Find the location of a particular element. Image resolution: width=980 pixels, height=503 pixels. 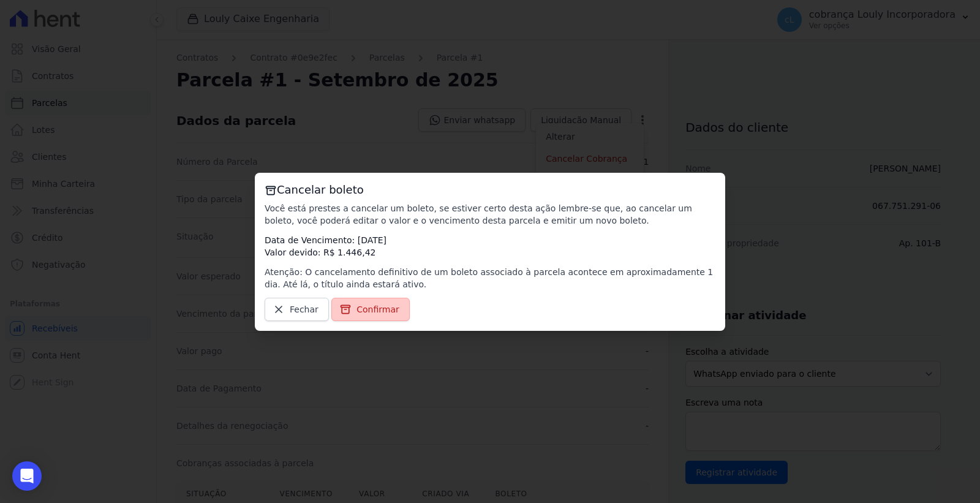

p: Atenção: O cancelamento definitivo de um boleto associado à parcela acontece em aproximadamente 1... is located at coordinates (490, 278).